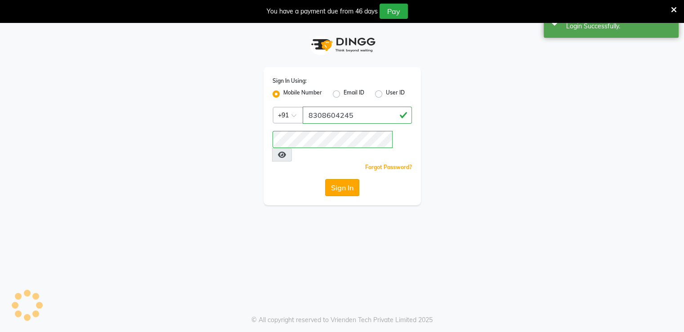 The height and width of the screenshot is (332, 684). What do you see at coordinates (303, 94) in the screenshot?
I see `label: Mobile Number` at bounding box center [303, 94].